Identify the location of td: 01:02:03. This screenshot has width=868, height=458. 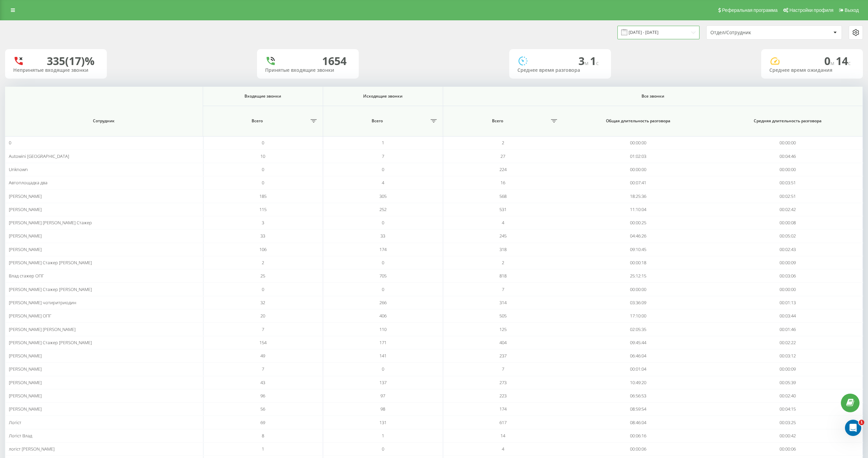
(638, 156).